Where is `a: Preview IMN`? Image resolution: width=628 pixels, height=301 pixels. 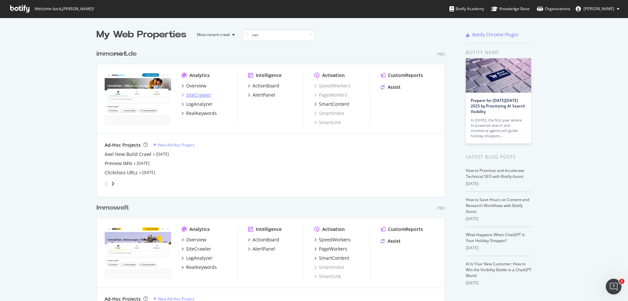 a: Preview IMN is located at coordinates (118, 163).